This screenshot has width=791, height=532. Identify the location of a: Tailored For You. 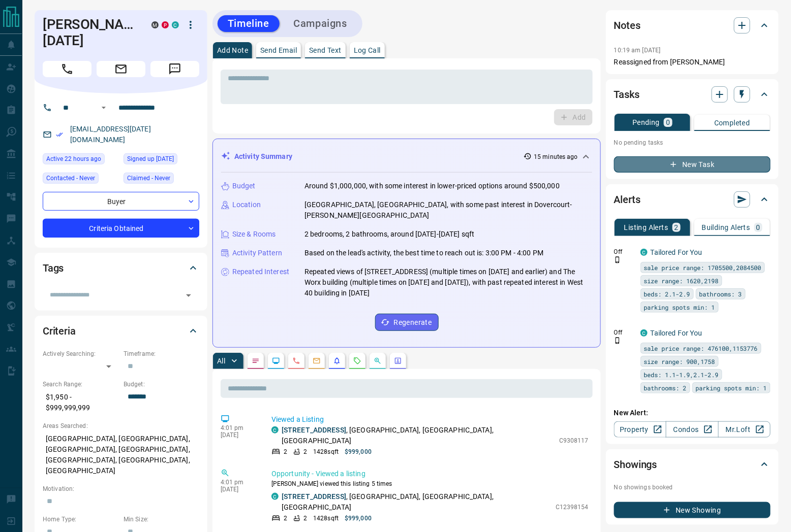
(676, 333).